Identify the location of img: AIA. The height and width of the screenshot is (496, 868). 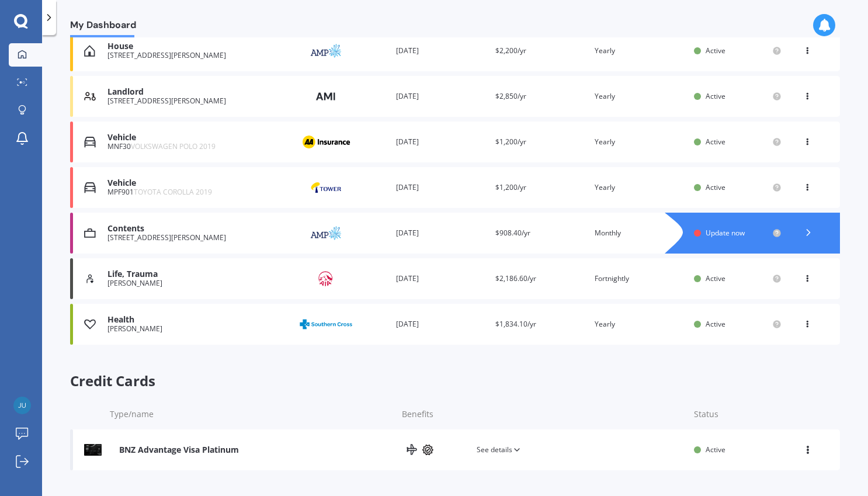
(326, 279).